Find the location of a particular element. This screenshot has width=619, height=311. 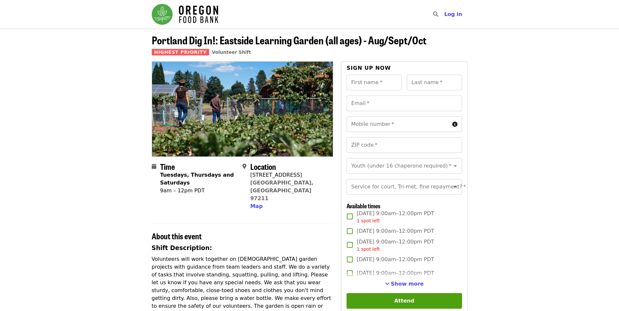

button: Attend is located at coordinates (404, 301).